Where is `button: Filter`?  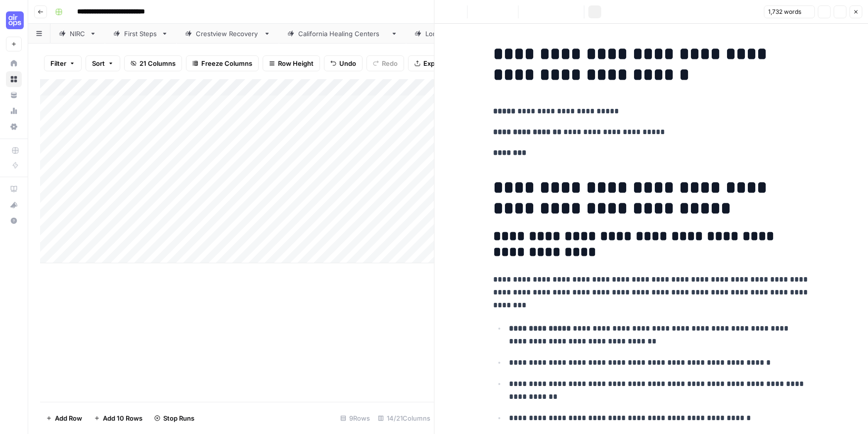 button: Filter is located at coordinates (63, 63).